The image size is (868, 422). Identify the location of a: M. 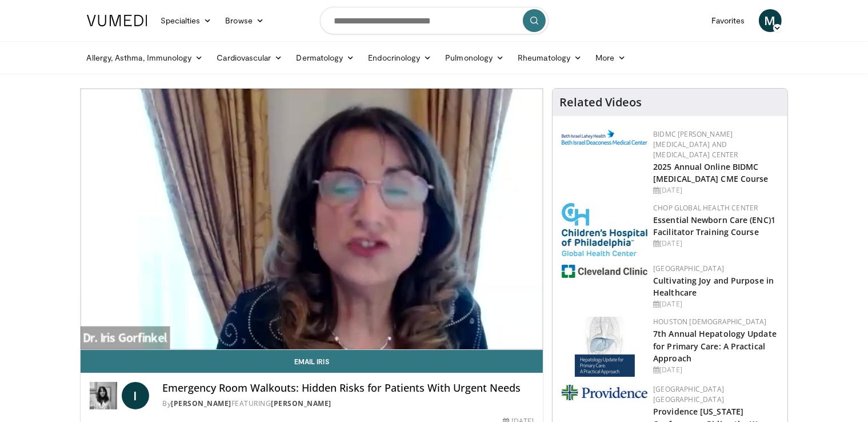
(770, 21).